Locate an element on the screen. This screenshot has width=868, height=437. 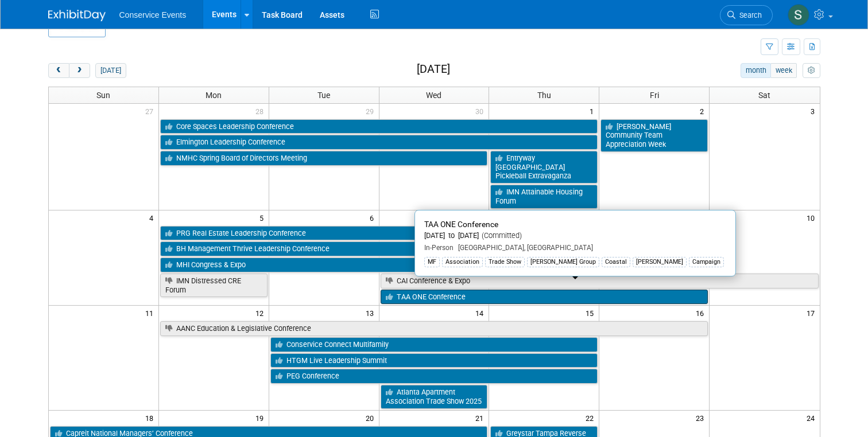
span: 4 is located at coordinates (153, 217).